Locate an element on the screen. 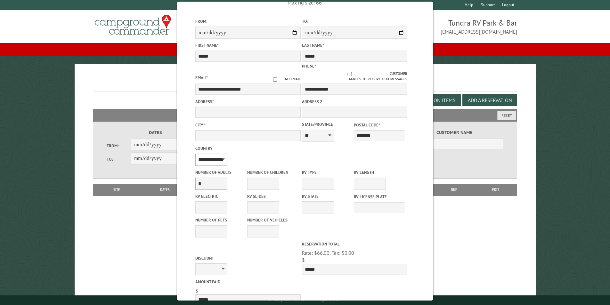 This screenshot has height=305, width=610. h2: Filters is located at coordinates (305, 115).